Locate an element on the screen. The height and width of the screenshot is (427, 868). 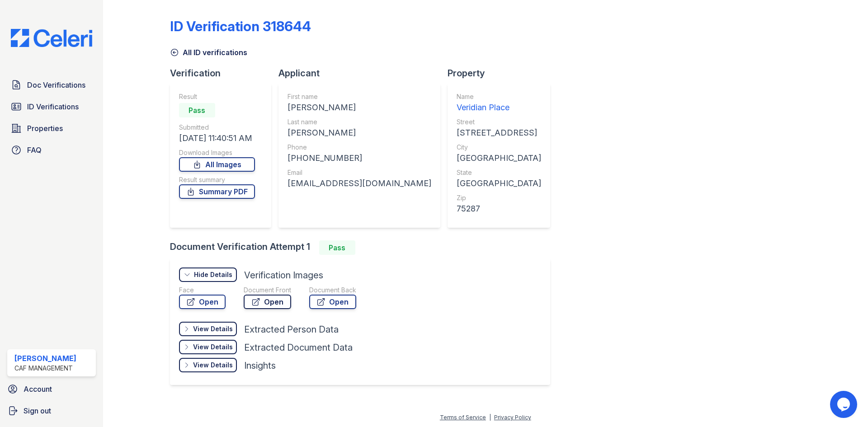
div: Applicant is located at coordinates (363, 73).